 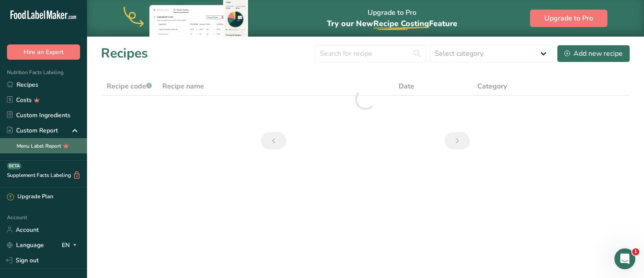 What do you see at coordinates (636, 252) in the screenshot?
I see `span: 1` at bounding box center [636, 252].